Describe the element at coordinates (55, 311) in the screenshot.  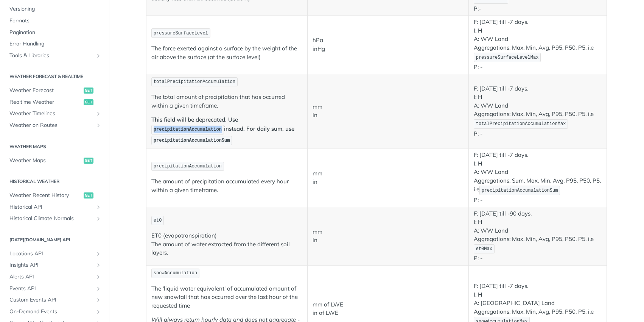
I see `a: On-Demand EventsShow subpages for On-Demand Events` at that location.